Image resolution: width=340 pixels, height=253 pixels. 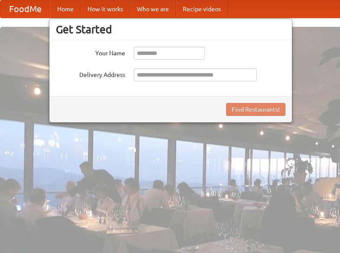 What do you see at coordinates (202, 9) in the screenshot?
I see `a: Recipe videos` at bounding box center [202, 9].